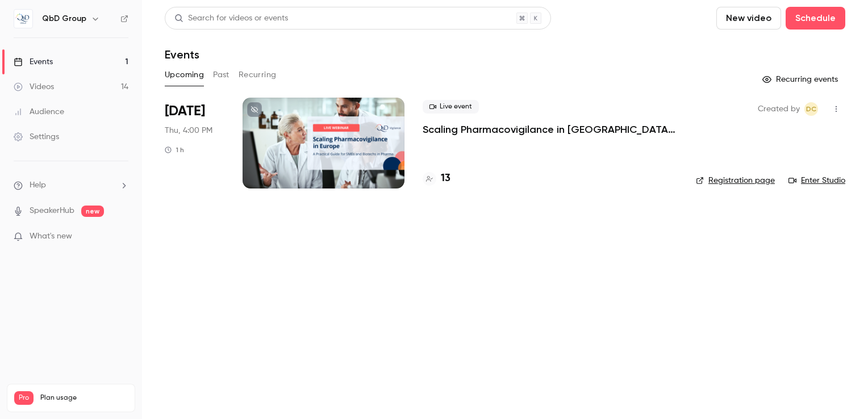 The height and width of the screenshot is (419, 868). I want to click on div: Search for videos or events, so click(231, 18).